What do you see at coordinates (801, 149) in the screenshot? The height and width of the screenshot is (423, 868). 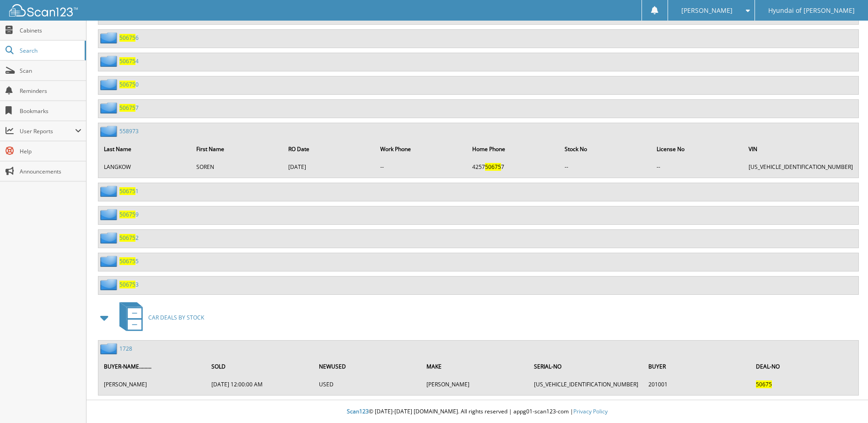 I see `th: VIN` at bounding box center [801, 149].